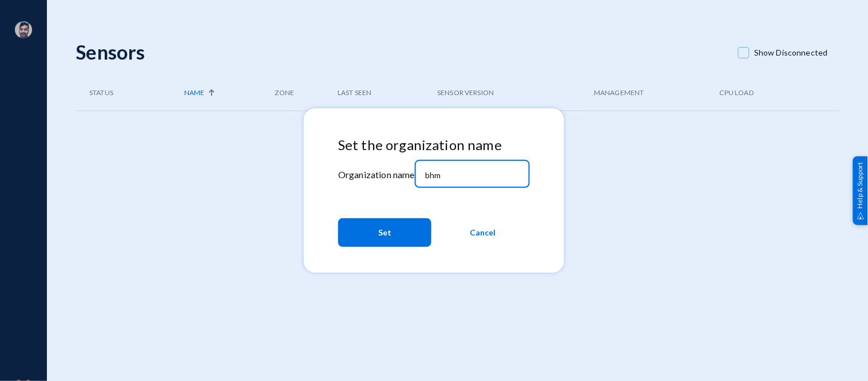  What do you see at coordinates (482, 233) in the screenshot?
I see `button: Cancel` at bounding box center [482, 233].